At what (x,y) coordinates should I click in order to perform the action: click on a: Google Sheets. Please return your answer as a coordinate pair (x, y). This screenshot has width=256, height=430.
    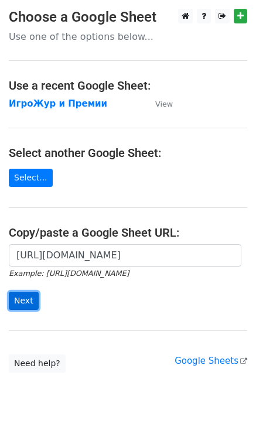
    Looking at the image, I should click on (211, 361).